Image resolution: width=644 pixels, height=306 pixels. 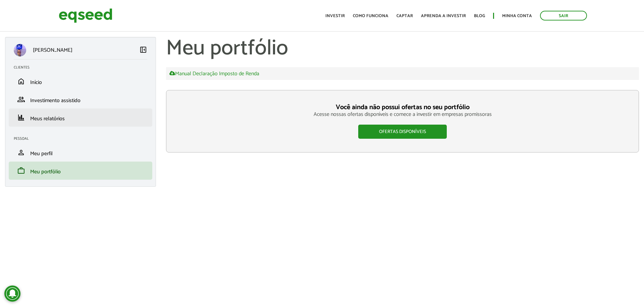 What do you see at coordinates (21, 153) in the screenshot?
I see `span: person` at bounding box center [21, 153].